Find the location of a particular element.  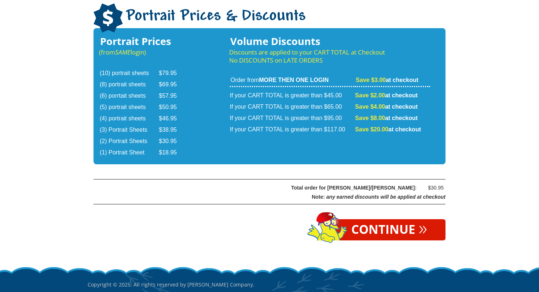

span: Note: is located at coordinates (318, 197).